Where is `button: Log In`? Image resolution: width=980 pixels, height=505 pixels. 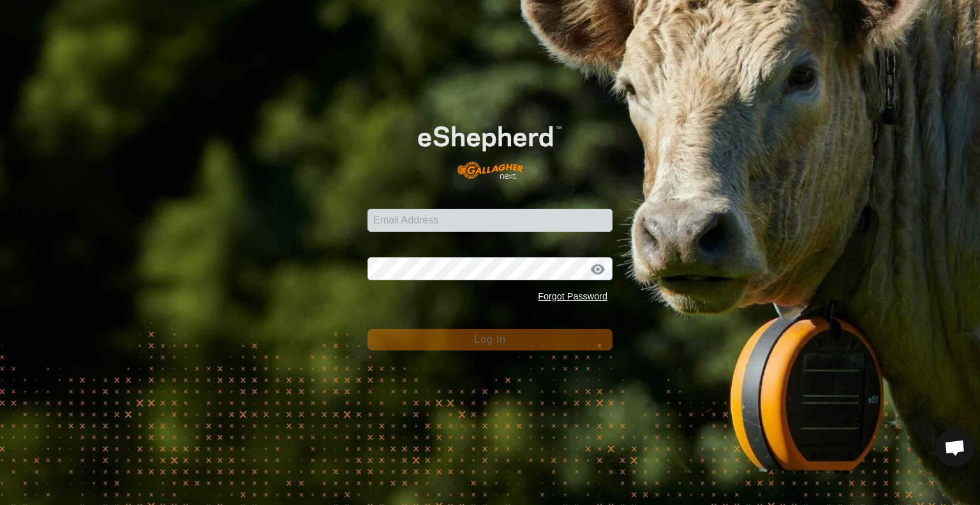 button: Log In is located at coordinates (490, 340).